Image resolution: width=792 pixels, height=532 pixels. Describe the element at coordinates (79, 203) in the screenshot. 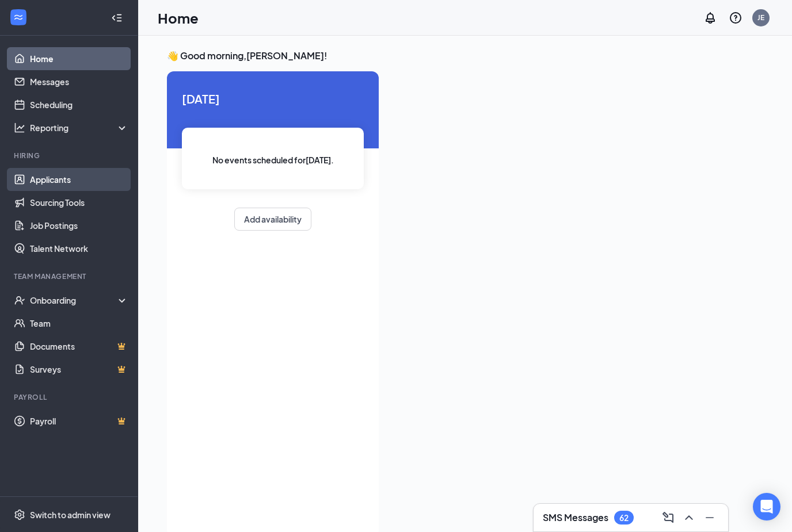

I see `a: Sourcing Tools` at that location.